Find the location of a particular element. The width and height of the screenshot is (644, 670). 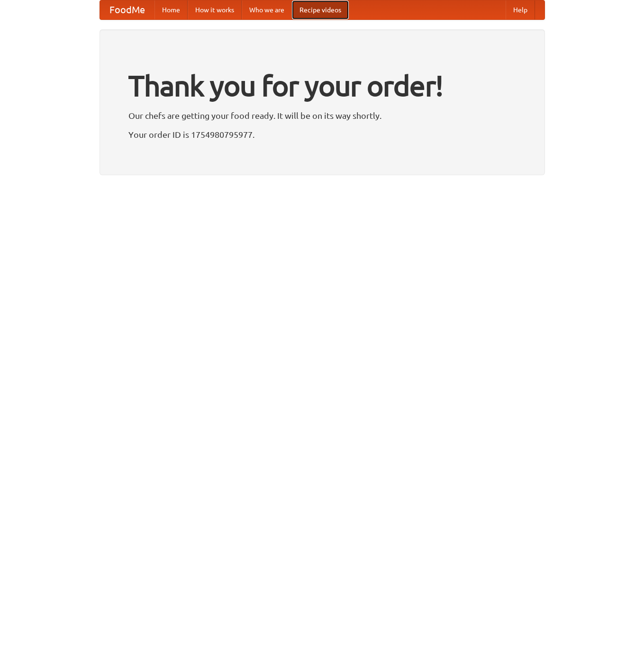

p: Our chefs are getting your food ready. It will be on its way shortly. is located at coordinates (322, 115).